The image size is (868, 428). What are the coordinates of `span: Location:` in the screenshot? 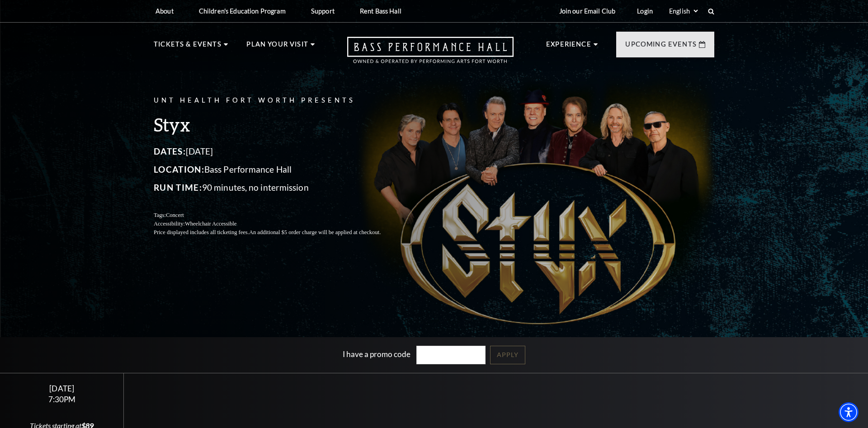 It's located at (179, 169).